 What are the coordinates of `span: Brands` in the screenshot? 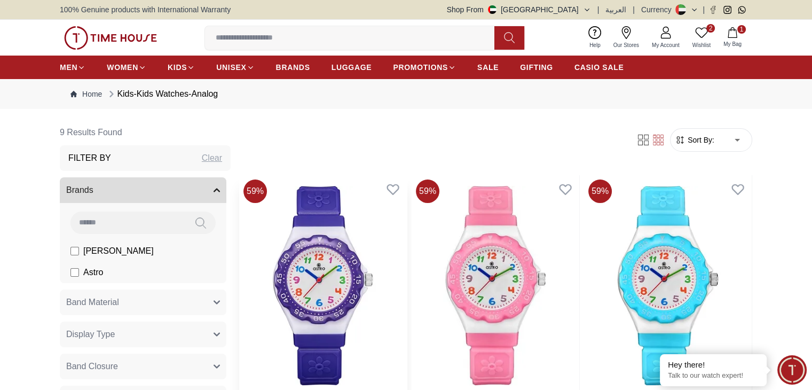 It's located at (80, 190).